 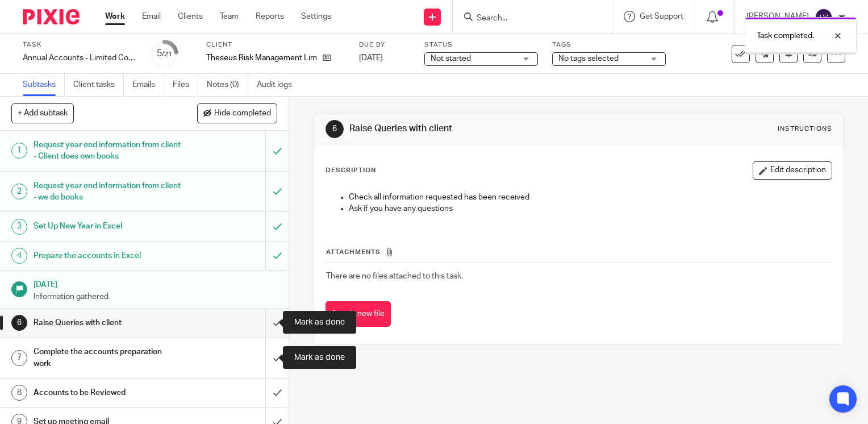 What do you see at coordinates (229, 16) in the screenshot?
I see `a: Team` at bounding box center [229, 16].